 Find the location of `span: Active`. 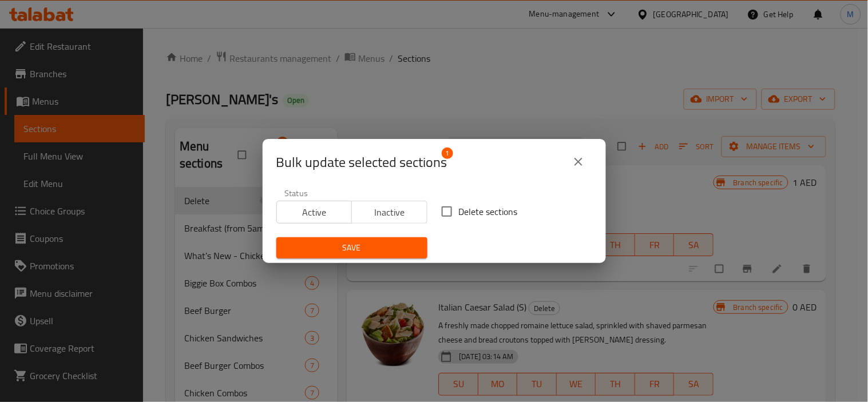

span: Active is located at coordinates (315, 212).